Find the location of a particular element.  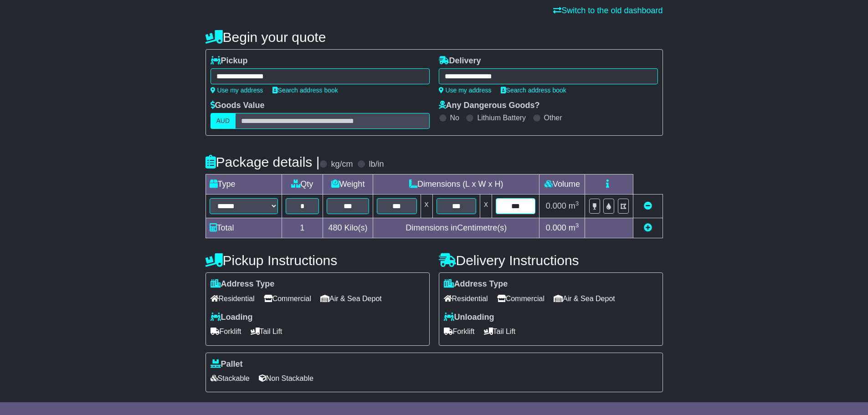

td: Qty is located at coordinates (302, 185).